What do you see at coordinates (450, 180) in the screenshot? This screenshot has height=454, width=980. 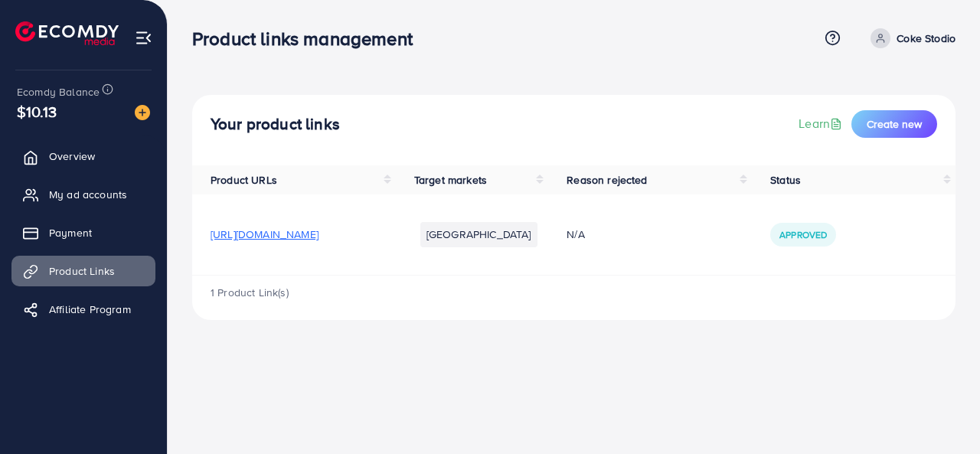 I see `span: Target markets` at bounding box center [450, 180].